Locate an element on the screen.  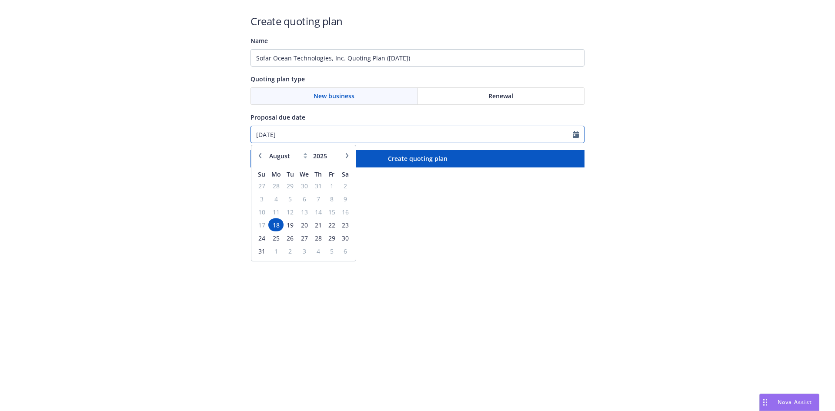
span: Sa is located at coordinates (345, 174).